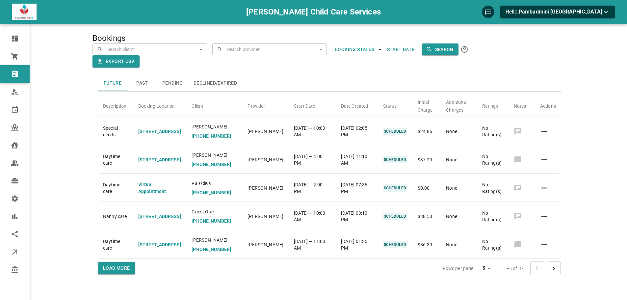 This screenshot has width=627, height=300. Describe the element at coordinates (485, 268) in the screenshot. I see `div: 5` at that location.